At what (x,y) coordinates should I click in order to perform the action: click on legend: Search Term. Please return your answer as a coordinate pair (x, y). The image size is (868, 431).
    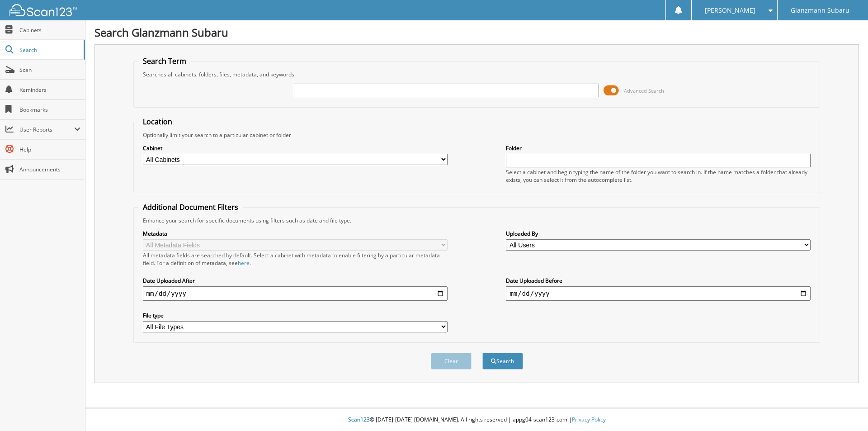
    Looking at the image, I should click on (164, 61).